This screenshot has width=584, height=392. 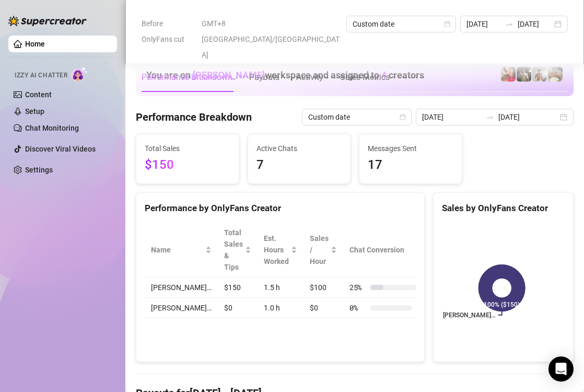 What do you see at coordinates (383, 250) in the screenshot?
I see `span: Chat Conversion` at bounding box center [383, 250].